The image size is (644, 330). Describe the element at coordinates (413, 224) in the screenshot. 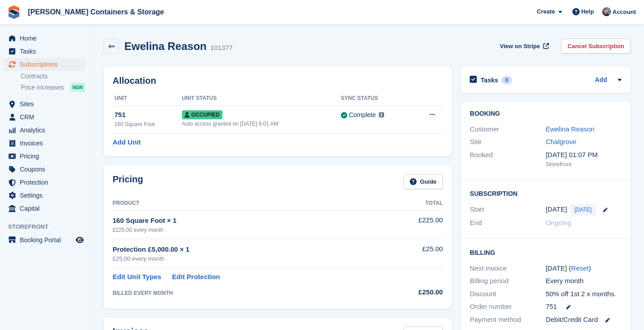

I see `td: £225.00` at that location.